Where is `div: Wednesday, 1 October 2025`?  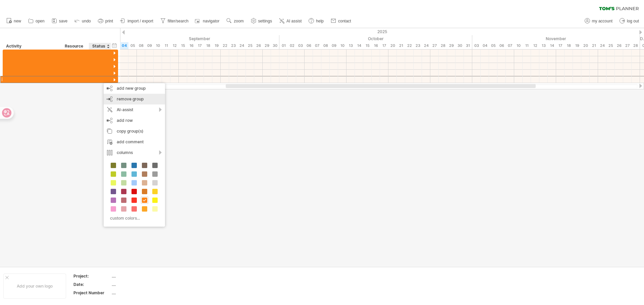
div: Wednesday, 1 October 2025 is located at coordinates (283, 46).